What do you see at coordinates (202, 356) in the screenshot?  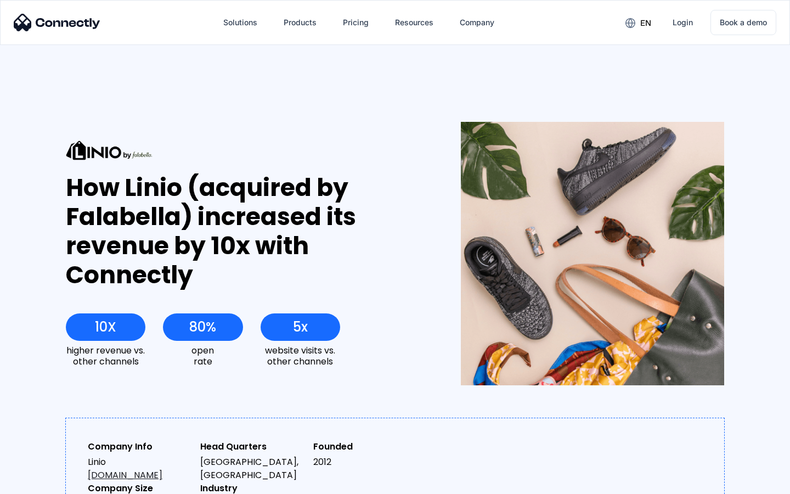 I see `div: open rate` at bounding box center [202, 356].